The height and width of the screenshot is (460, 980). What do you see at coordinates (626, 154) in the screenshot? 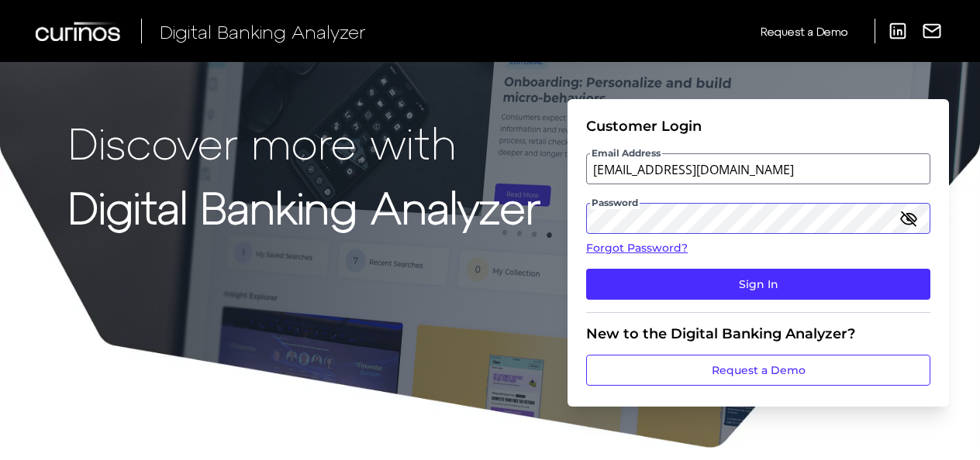
I see `span: Email Address` at bounding box center [626, 154].